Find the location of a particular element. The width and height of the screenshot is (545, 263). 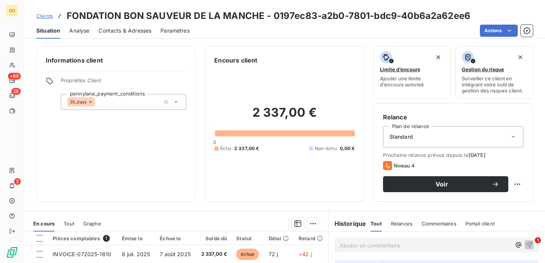

span: Voir is located at coordinates (442, 184).